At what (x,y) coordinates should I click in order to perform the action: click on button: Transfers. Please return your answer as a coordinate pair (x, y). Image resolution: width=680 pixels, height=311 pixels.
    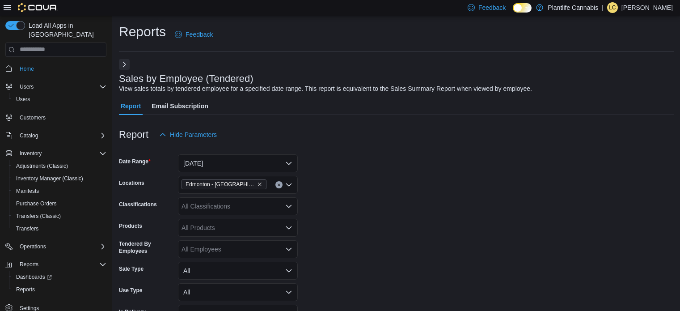
    Looking at the image, I should click on (59, 228).